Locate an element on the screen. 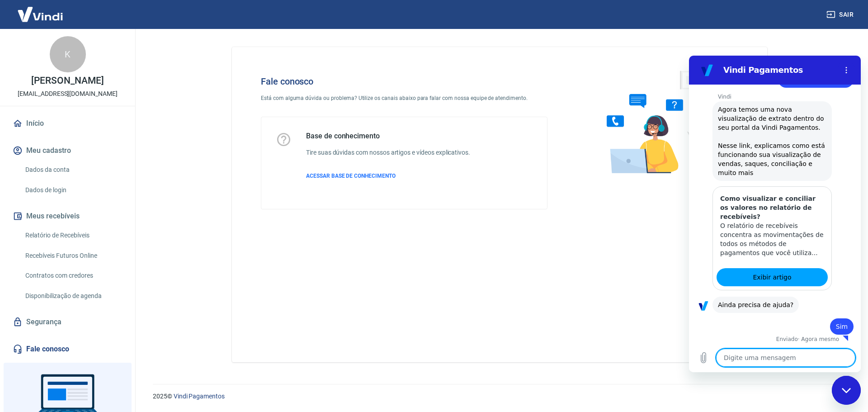 Image resolution: width=868 pixels, height=412 pixels. img: Vindi is located at coordinates (40, 14).